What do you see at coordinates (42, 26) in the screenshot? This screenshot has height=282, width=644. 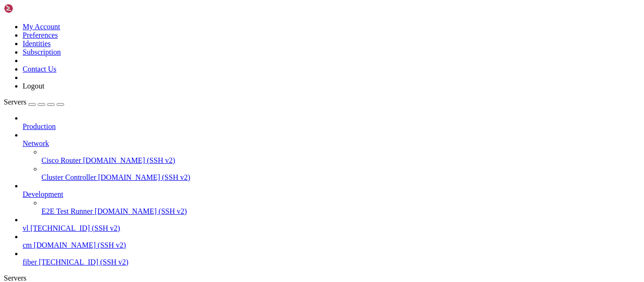 I see `a: My Account` at bounding box center [42, 26].